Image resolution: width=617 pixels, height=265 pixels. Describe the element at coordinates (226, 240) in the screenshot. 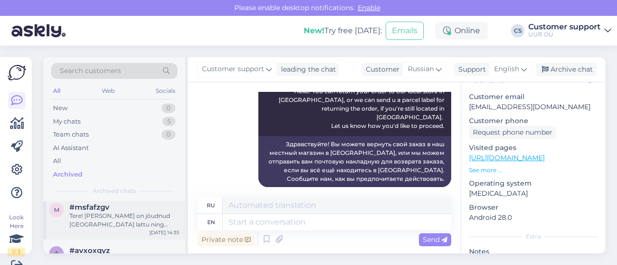

I see `div: Private note` at that location.